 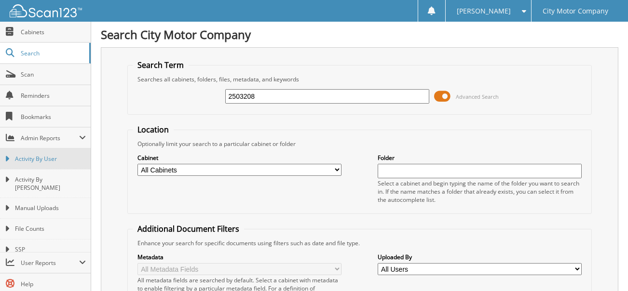 I want to click on span: Advanced Search, so click(x=477, y=96).